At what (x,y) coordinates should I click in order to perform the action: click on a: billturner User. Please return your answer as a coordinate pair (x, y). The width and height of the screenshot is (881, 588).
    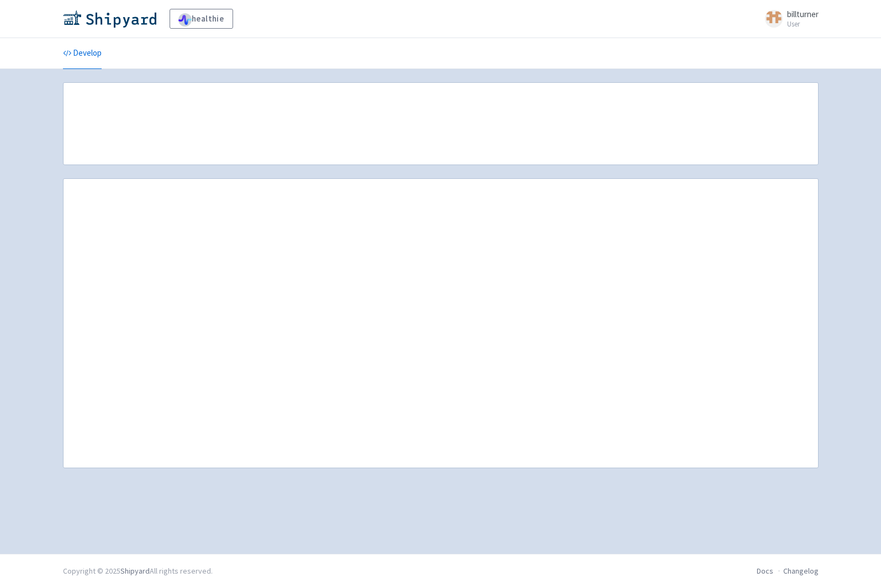
    Looking at the image, I should click on (788, 19).